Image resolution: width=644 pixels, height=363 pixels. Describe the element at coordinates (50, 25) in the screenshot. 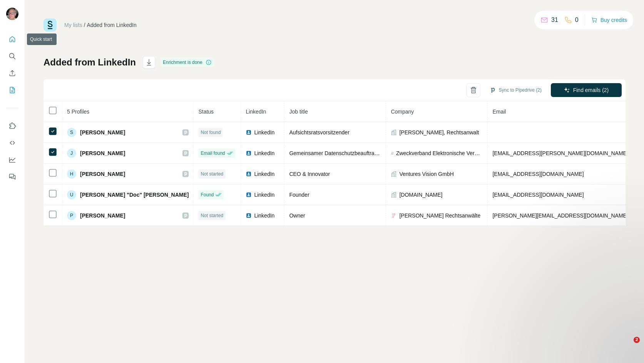

I see `img: Surfe Logo` at that location.